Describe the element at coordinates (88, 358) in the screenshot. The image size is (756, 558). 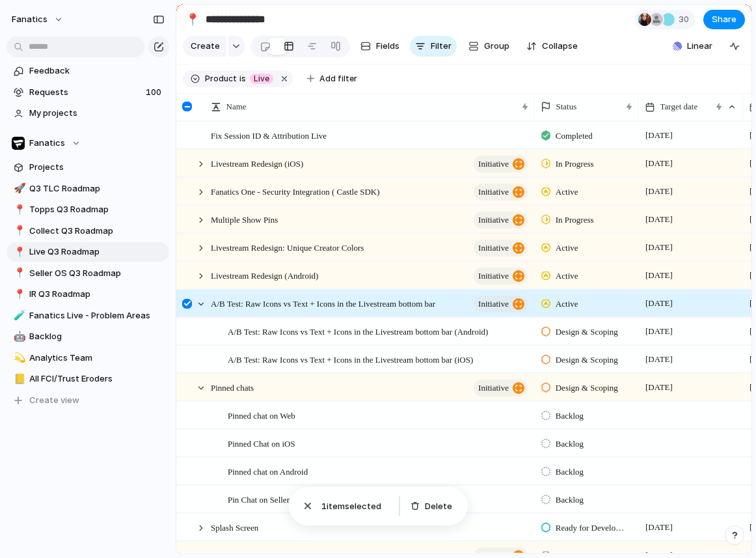
I see `div: 💫Analytics Team` at that location.